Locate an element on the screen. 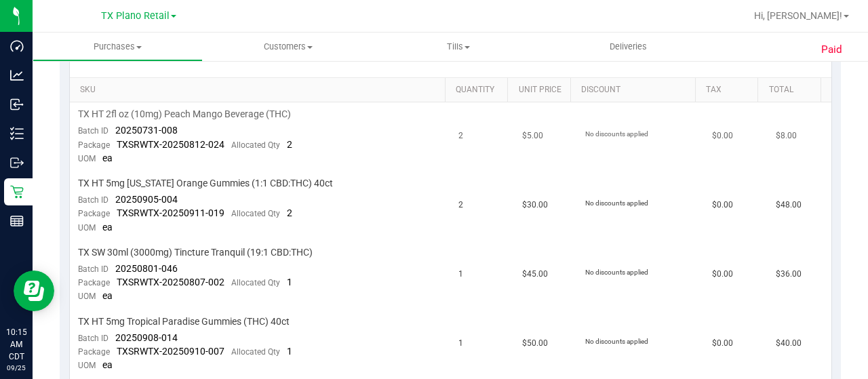  span: 20250801-046 is located at coordinates (147, 268).